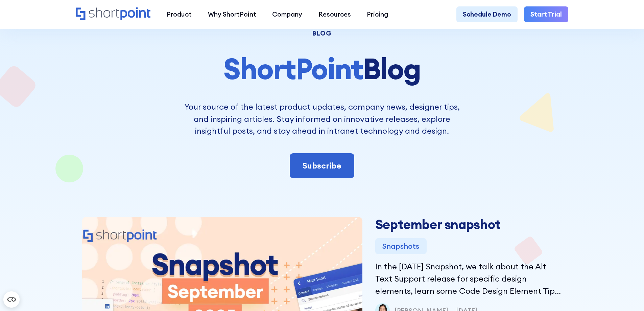 The width and height of the screenshot is (644, 311). Describe the element at coordinates (584, 272) in the screenshot. I see `div: Chat Widget` at that location.